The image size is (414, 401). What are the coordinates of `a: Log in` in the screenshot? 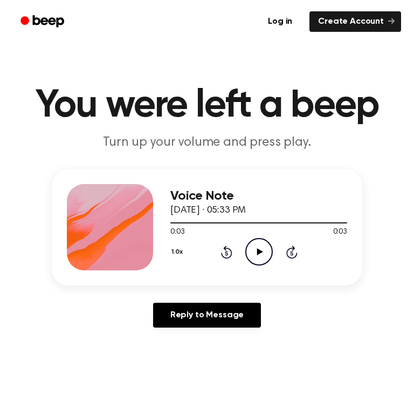 It's located at (280, 22).